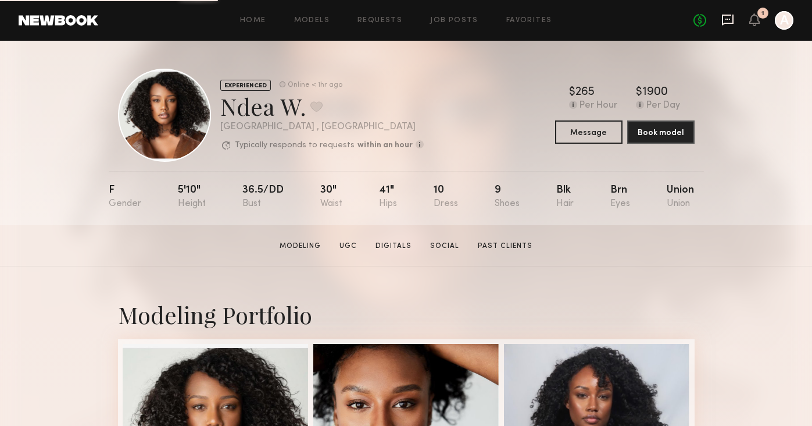 The width and height of the screenshot is (812, 426). I want to click on a: Book model, so click(661, 132).